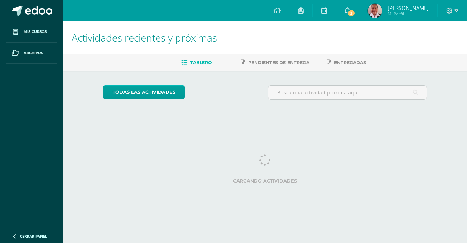 The height and width of the screenshot is (243, 467). What do you see at coordinates (408, 14) in the screenshot?
I see `span: Mi Perfil` at bounding box center [408, 14].